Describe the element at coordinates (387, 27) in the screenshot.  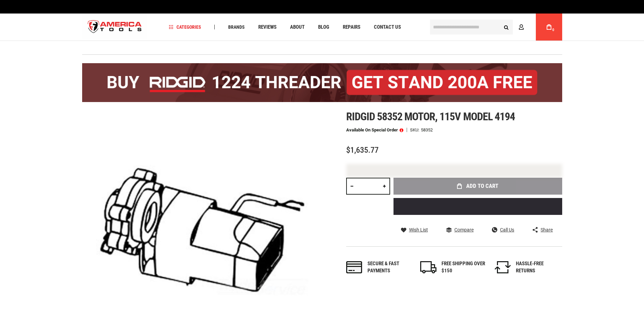
I see `a: Contact Us` at that location.